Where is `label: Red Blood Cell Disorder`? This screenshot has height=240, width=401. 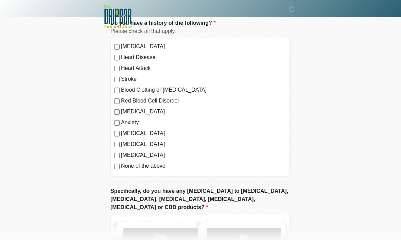
label: Red Blood Cell Disorder is located at coordinates (204, 101).